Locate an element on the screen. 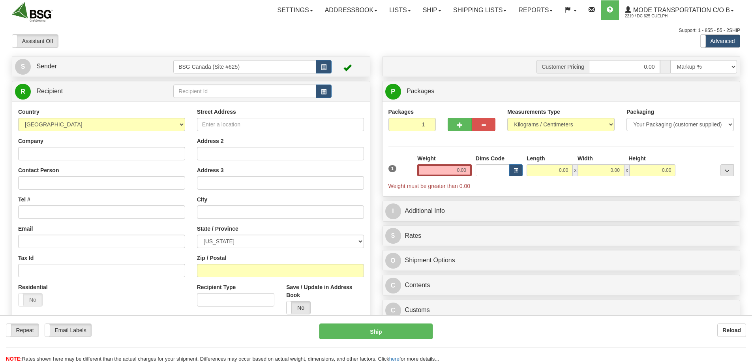 The height and width of the screenshot is (363, 752). label: Company is located at coordinates (31, 141).